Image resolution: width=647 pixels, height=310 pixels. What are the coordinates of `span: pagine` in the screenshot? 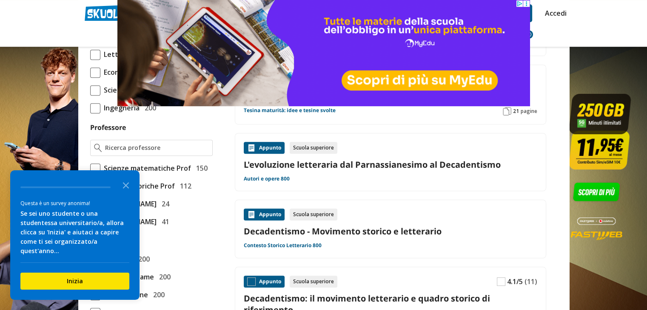 It's located at (529, 111).